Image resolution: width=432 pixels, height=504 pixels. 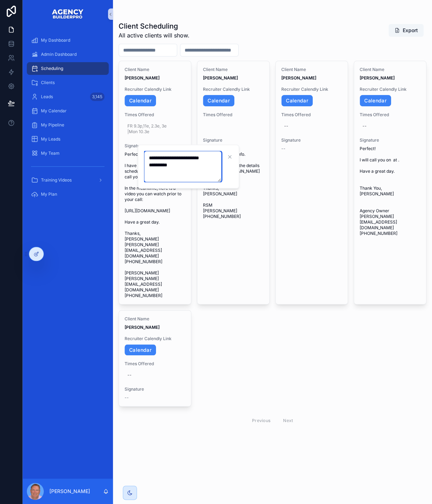 I want to click on span: Admin Dashboard, so click(x=58, y=54).